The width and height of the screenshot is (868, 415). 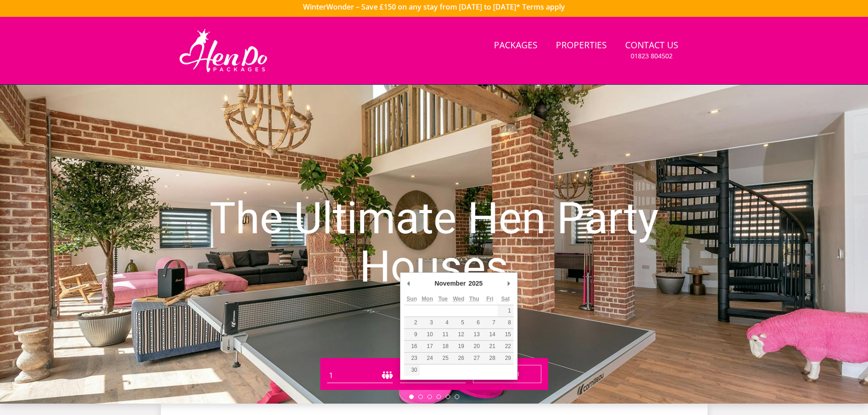 What do you see at coordinates (443, 358) in the screenshot?
I see `button: 25` at bounding box center [443, 358].